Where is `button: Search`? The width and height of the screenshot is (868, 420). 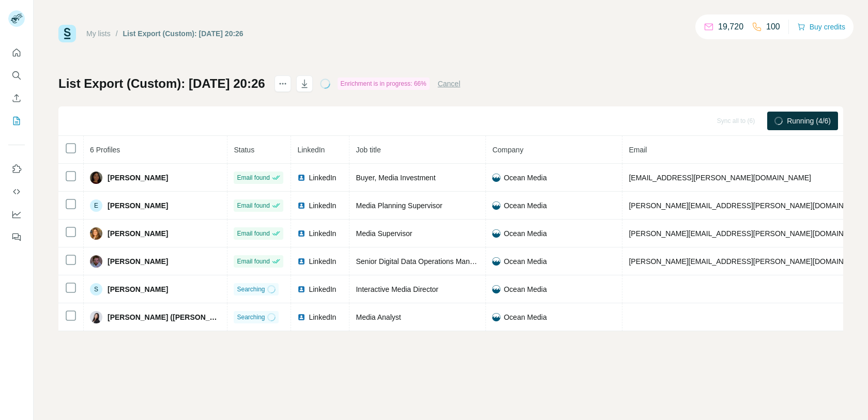 button: Search is located at coordinates (16, 76).